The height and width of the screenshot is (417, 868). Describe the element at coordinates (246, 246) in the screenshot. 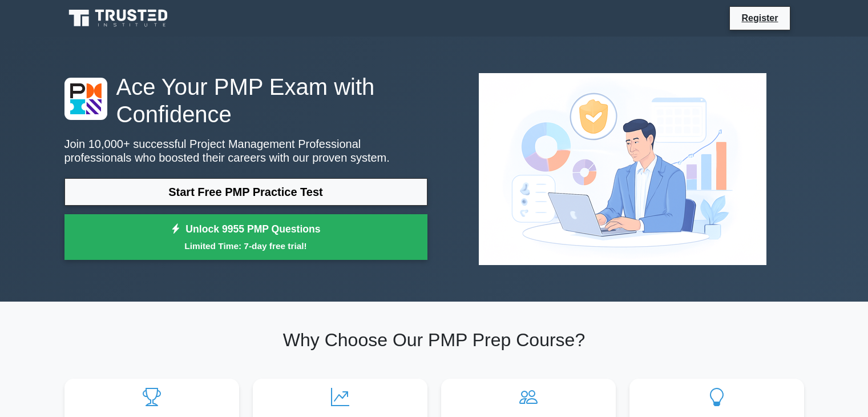

I see `small: Limited Time: 7-day free trial!` at that location.